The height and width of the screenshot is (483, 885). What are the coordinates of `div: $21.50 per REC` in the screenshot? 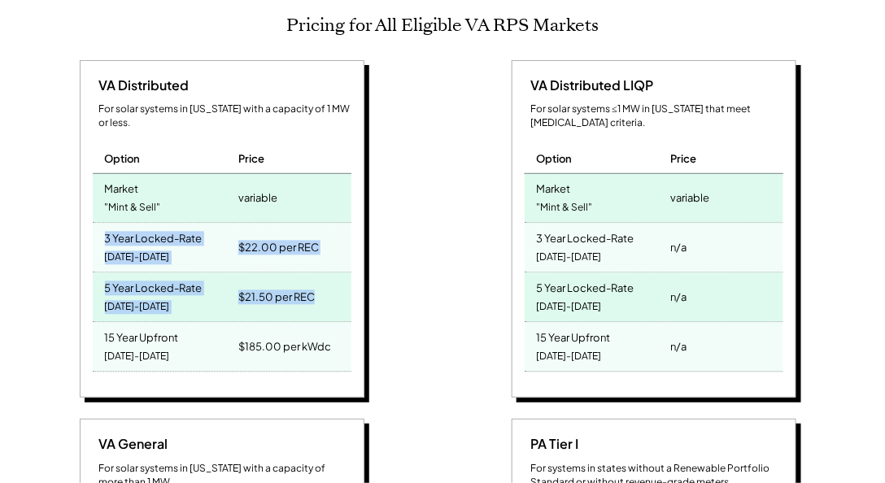 It's located at (277, 298).